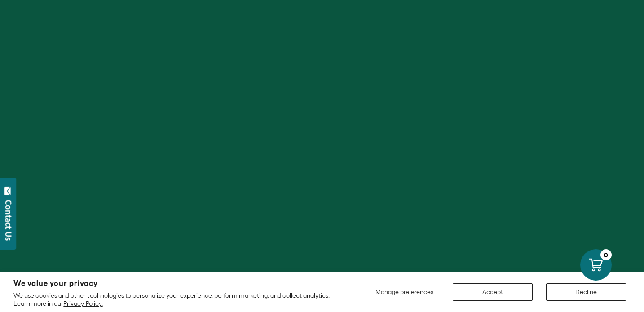 The width and height of the screenshot is (644, 312). What do you see at coordinates (176, 299) in the screenshot?
I see `p: We use cookies and other technologies to personalize your experience, perform marketing, and coll...` at bounding box center [176, 299].